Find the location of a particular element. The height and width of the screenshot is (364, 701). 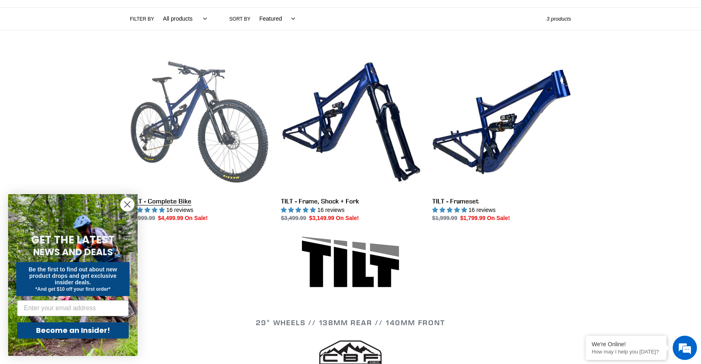

span: Be the first to find out about new product drops and get exclusive insider deals. is located at coordinates (73, 276).